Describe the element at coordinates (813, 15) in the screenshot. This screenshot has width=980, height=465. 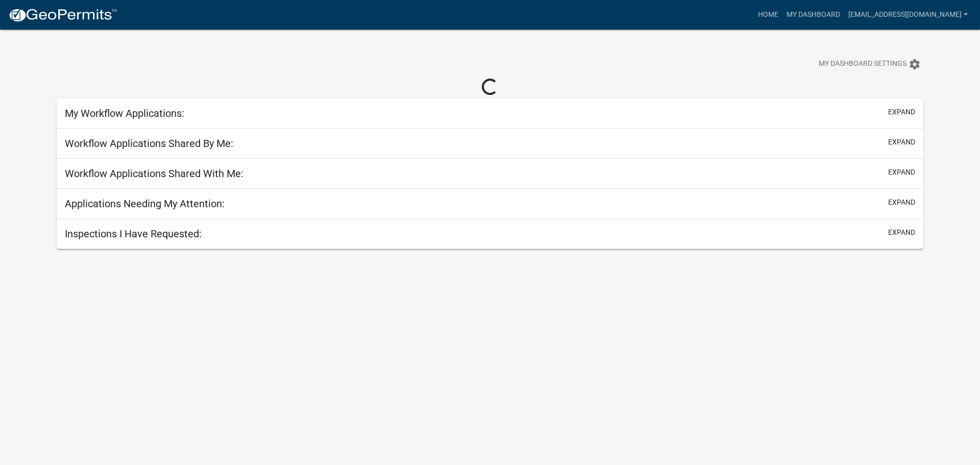
I see `a: My Dashboard` at that location.